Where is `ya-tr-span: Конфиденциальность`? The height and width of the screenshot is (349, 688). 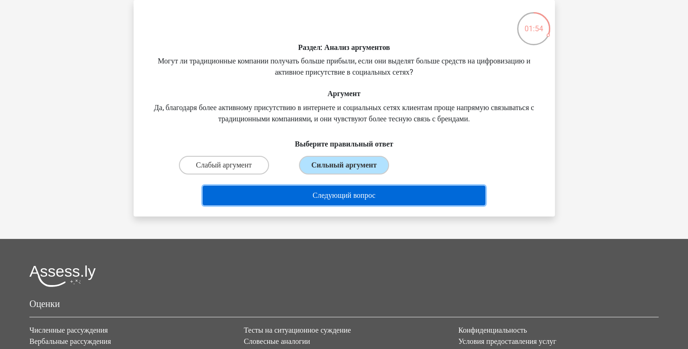
ya-tr-span: Конфиденциальность is located at coordinates (492, 330).